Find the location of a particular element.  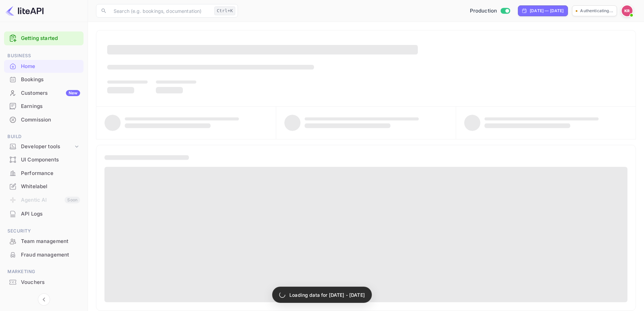

div: CustomersNew is located at coordinates (44, 93).